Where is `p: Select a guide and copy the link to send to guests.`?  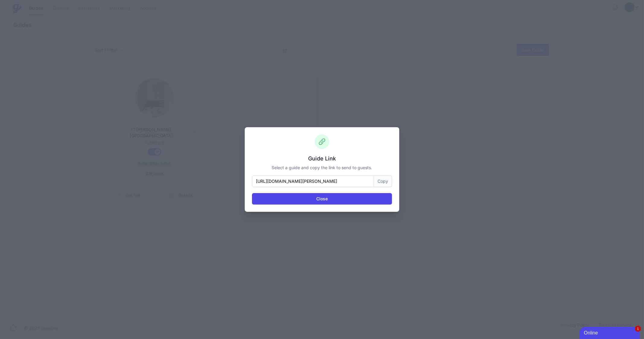
p: Select a guide and copy the link to send to guests. is located at coordinates (322, 168).